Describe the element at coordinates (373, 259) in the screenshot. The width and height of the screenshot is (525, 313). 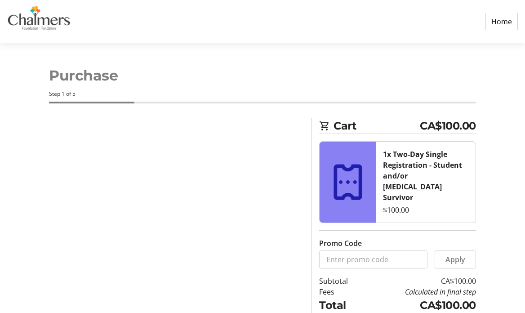
I see `input: Enter promo code` at that location.